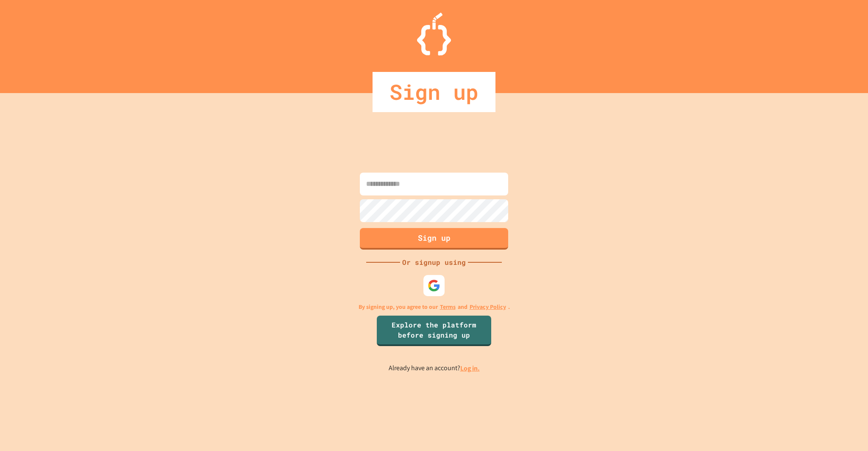  I want to click on button: Sign up, so click(434, 239).